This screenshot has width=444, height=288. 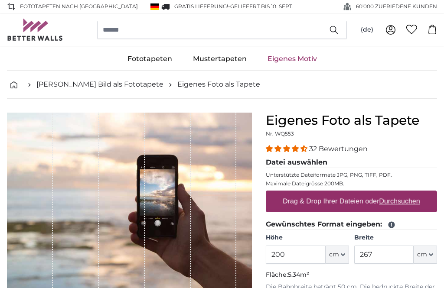 I want to click on label: Drag & Drop Ihrer Dateien oder, so click(x=351, y=201).